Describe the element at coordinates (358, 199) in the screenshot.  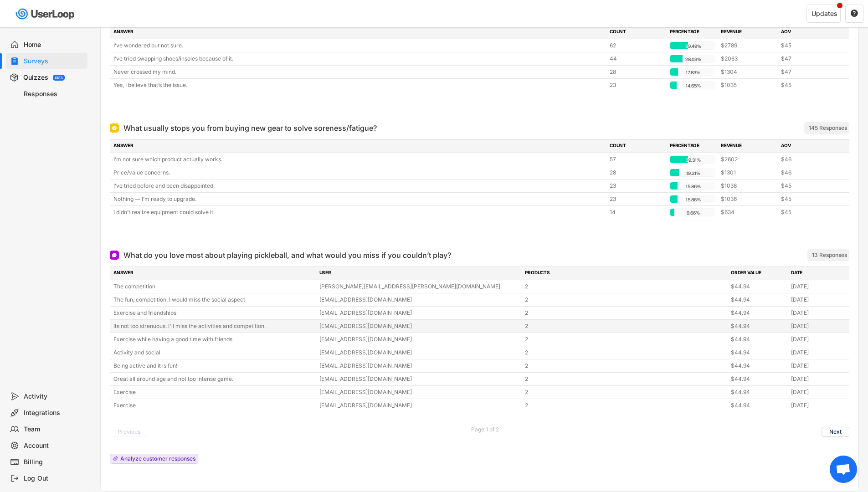
I see `div: Nothing — I’m ready to upgrade.` at that location.